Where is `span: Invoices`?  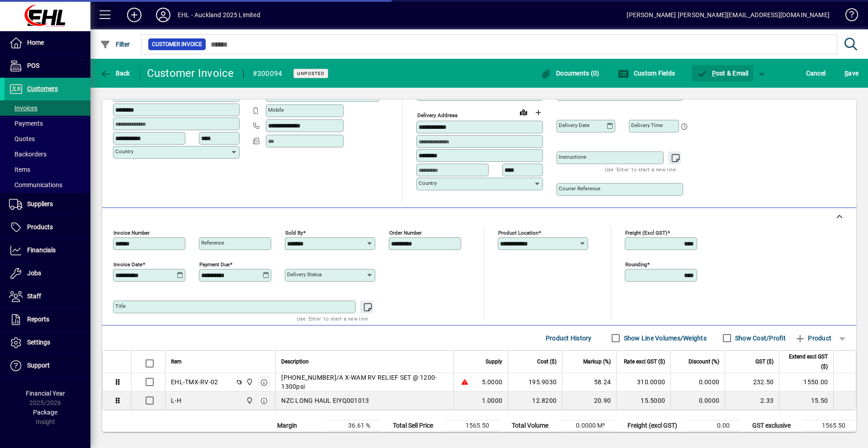 span: Invoices is located at coordinates (23, 108).